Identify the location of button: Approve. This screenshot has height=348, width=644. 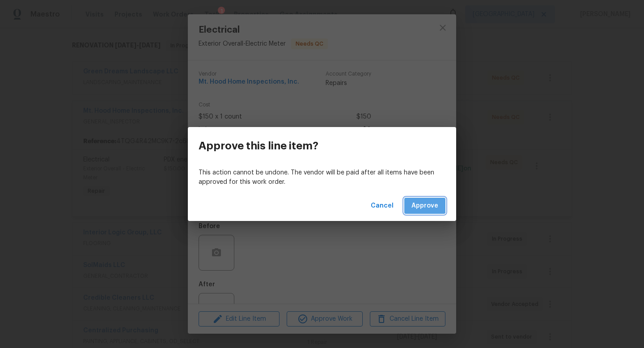
(425, 206).